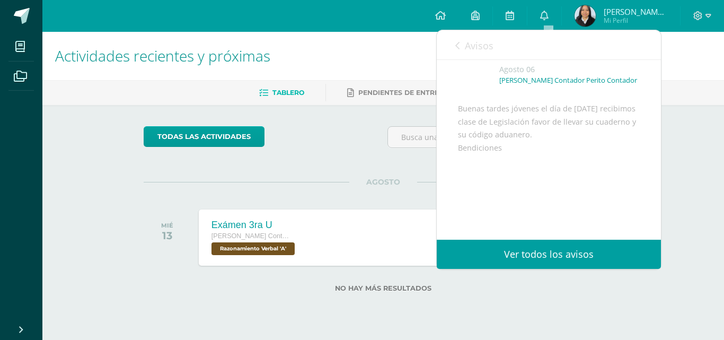  What do you see at coordinates (204, 136) in the screenshot?
I see `a: todas las Actividades` at bounding box center [204, 136].